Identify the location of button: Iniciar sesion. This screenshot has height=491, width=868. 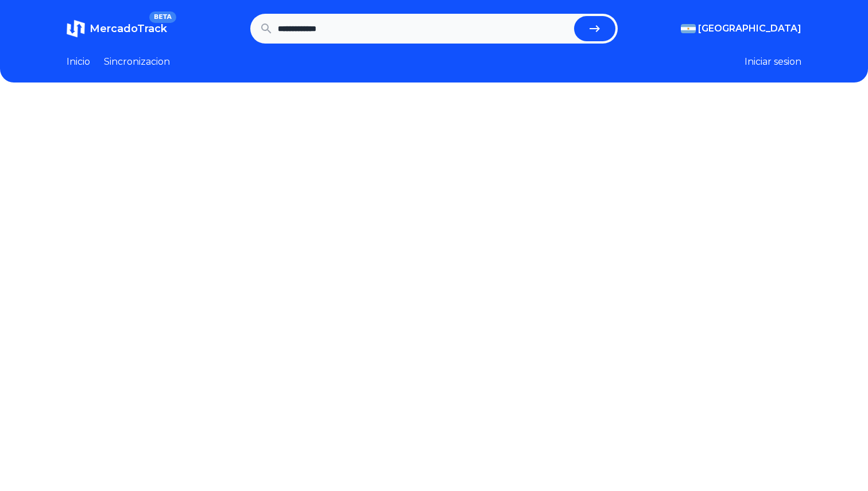
(773, 62).